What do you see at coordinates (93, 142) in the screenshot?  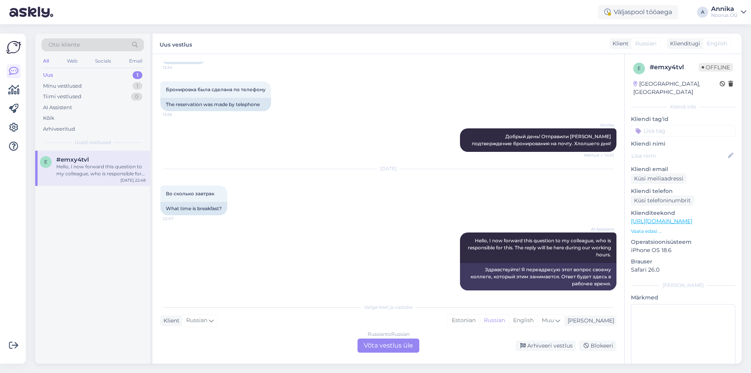 I see `span: Uued vestlused` at bounding box center [93, 142].